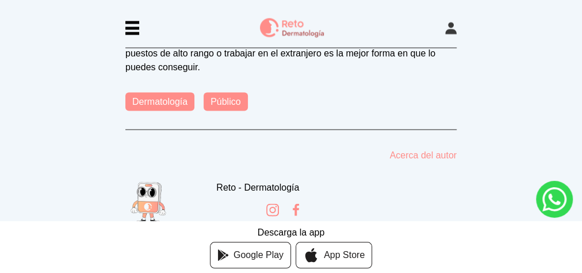  I want to click on div: Descarga la app, so click(291, 230).